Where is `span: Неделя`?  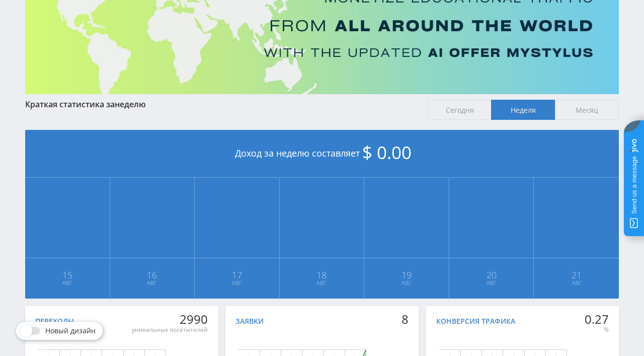
span: Неделя is located at coordinates (522, 110).